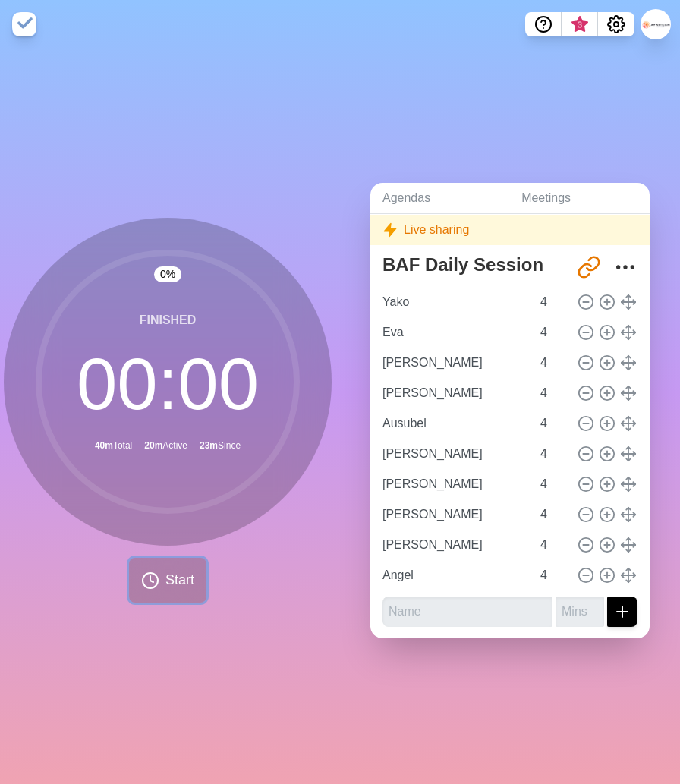 This screenshot has height=784, width=680. I want to click on button: What’s new, so click(580, 24).